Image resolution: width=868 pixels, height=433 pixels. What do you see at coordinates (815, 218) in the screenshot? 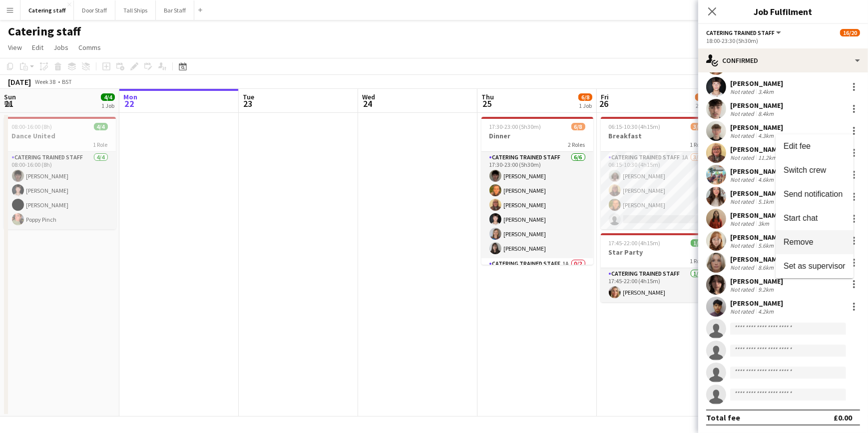
I see `button: Start chat` at bounding box center [815, 218].